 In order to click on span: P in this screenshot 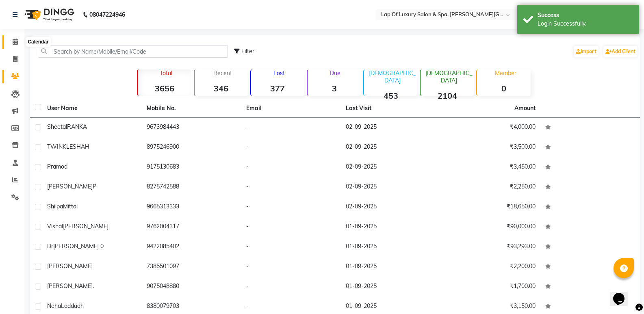, I will do `click(94, 187)`.